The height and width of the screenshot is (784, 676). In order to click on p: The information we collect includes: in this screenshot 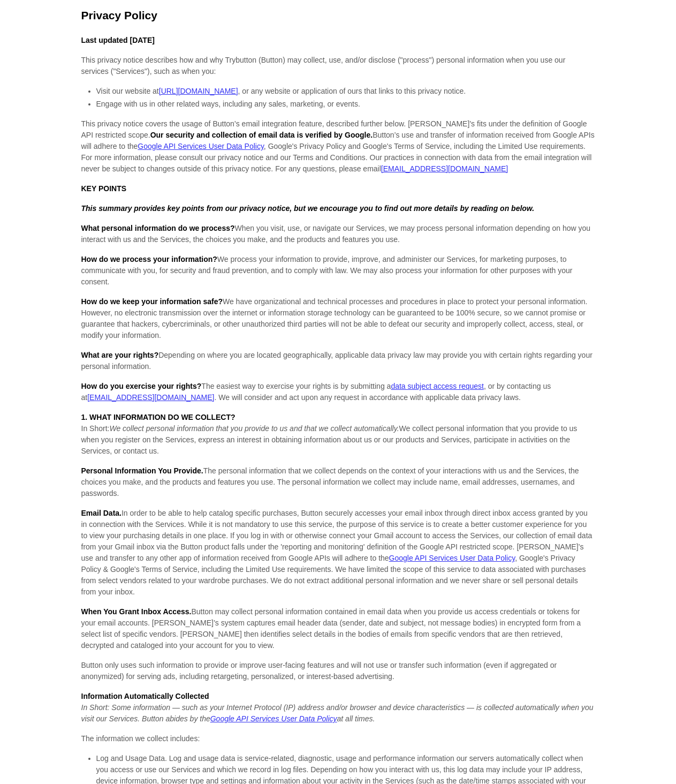, I will do `click(338, 738)`.